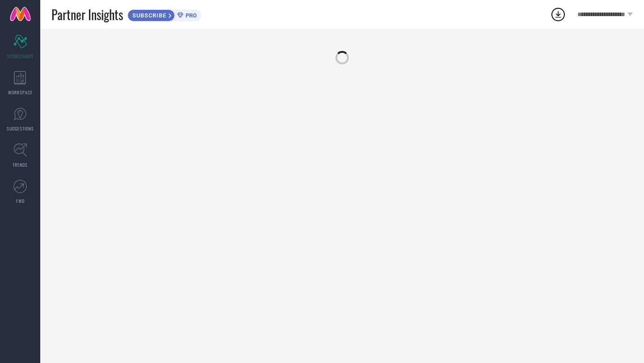 This screenshot has width=644, height=363. I want to click on span: Partner Insights, so click(87, 14).